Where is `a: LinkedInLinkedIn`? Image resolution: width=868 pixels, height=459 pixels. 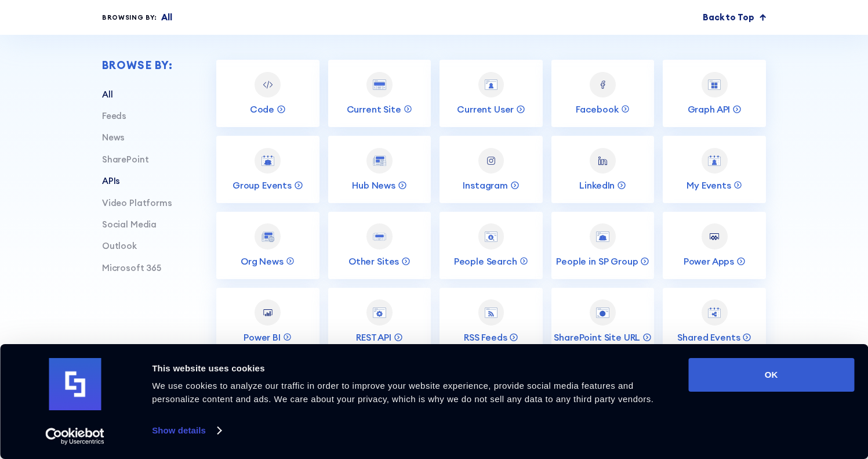 a: LinkedInLinkedIn is located at coordinates (603, 170).